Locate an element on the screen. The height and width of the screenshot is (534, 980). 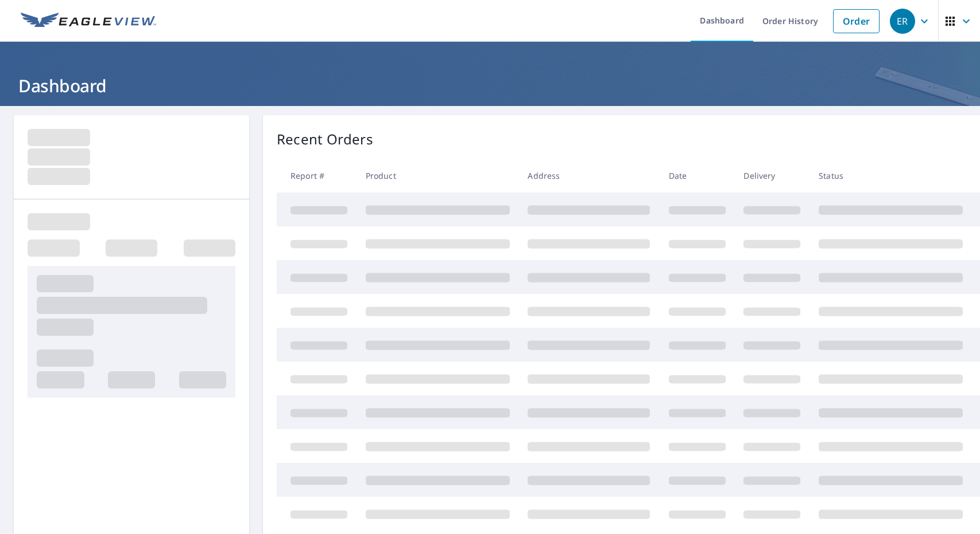
div: ER is located at coordinates (902, 21).